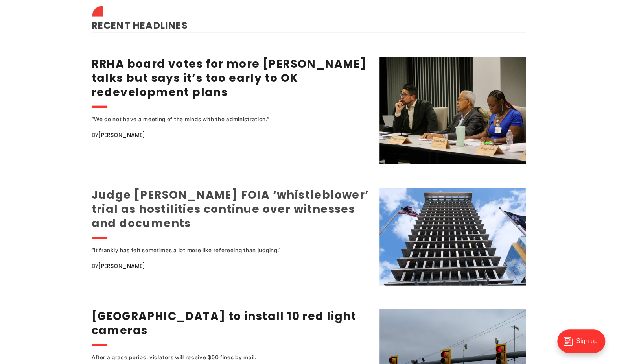 This screenshot has width=617, height=364. I want to click on h2: Recent Headlines, so click(309, 21).